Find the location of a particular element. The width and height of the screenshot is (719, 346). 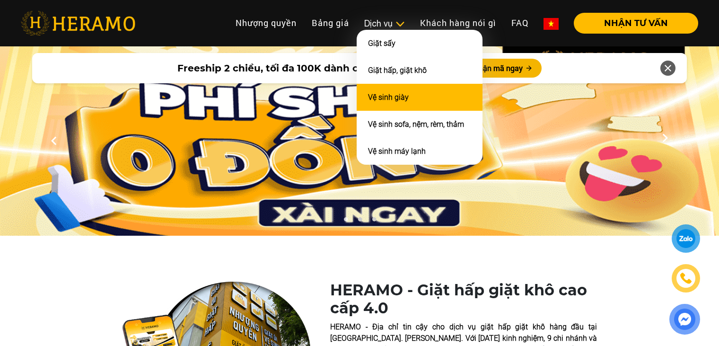

button: 1 is located at coordinates (345, 221).